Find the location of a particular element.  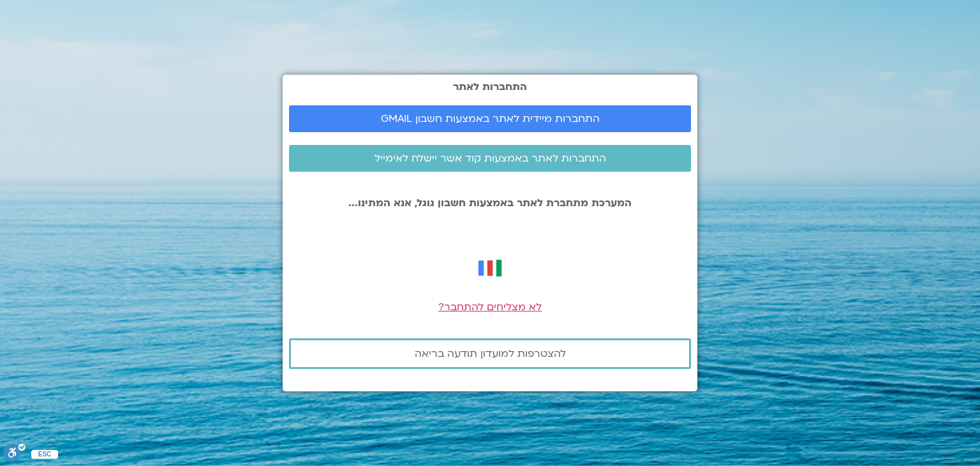

a: התחברות לאתר באמצעות קוד אשר יישלח לאימייל is located at coordinates (490, 158).